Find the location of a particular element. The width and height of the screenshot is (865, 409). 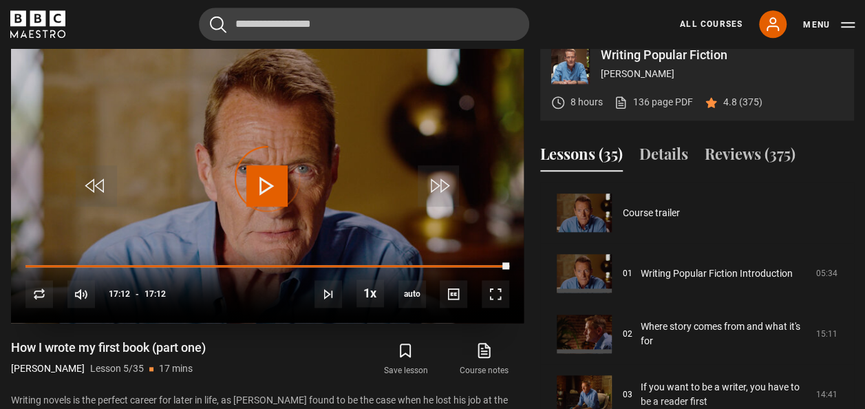

a: BBC Maestro is located at coordinates (38, 24).